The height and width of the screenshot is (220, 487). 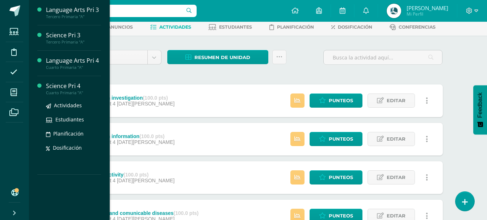 What do you see at coordinates (110, 57) in the screenshot?
I see `span: Unidad 4` at bounding box center [110, 57].